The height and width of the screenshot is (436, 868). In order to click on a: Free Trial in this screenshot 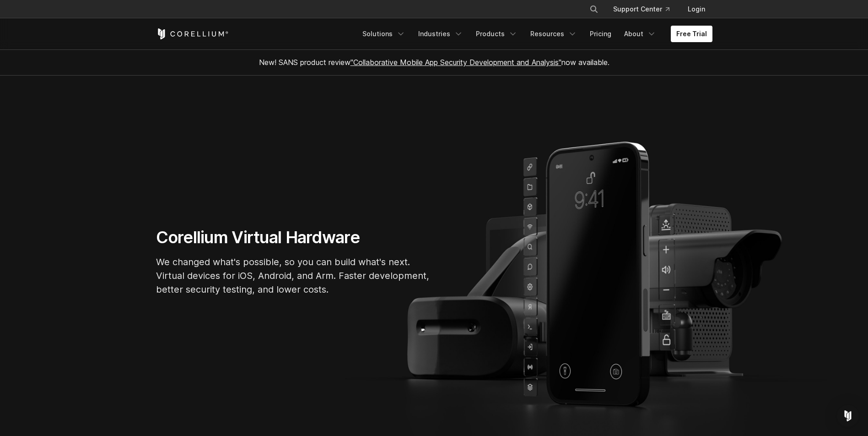, I will do `click(691, 34)`.